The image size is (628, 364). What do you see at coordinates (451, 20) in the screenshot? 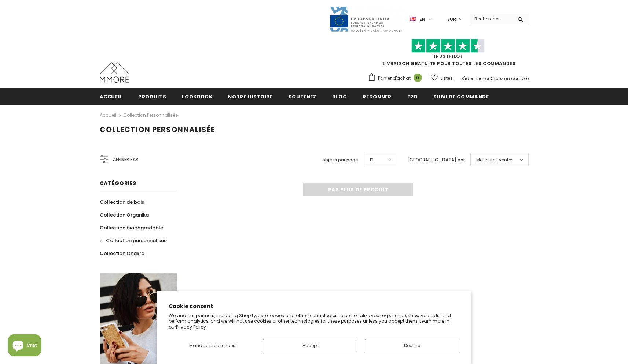
I see `span: EUR` at bounding box center [451, 20].